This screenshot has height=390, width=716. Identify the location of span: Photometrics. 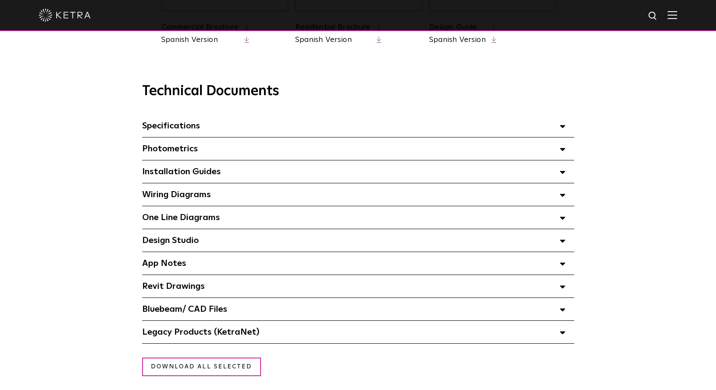
(170, 149).